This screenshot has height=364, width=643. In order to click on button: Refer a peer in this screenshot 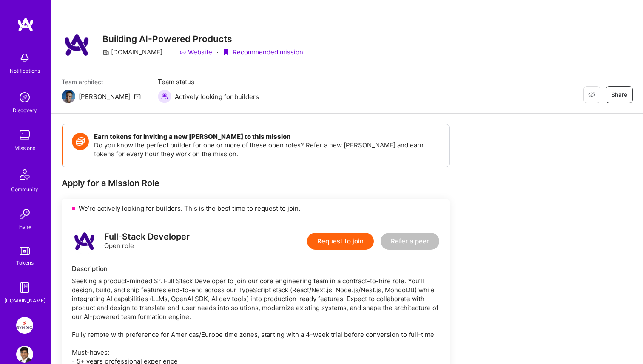, I will do `click(410, 242)`.